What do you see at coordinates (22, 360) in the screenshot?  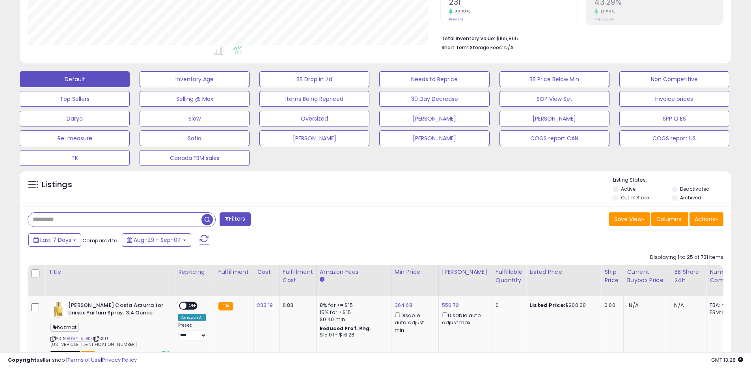 I see `strong: Copyright` at bounding box center [22, 360].